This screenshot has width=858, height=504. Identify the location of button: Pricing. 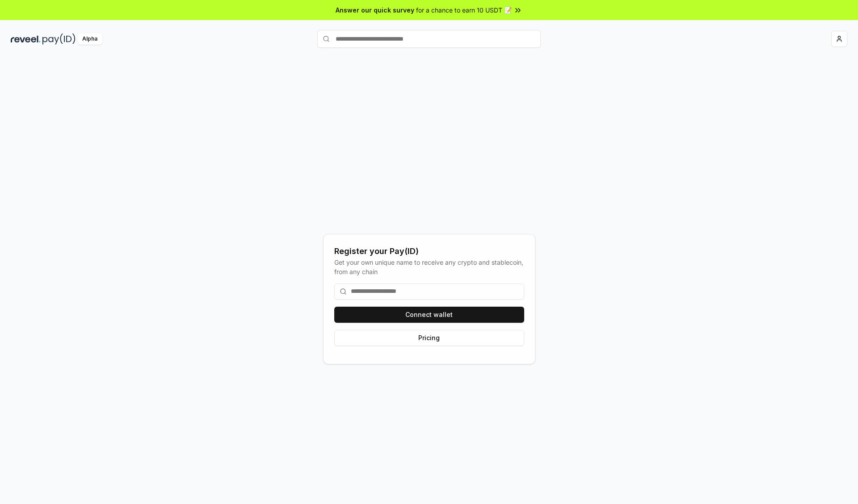
(429, 338).